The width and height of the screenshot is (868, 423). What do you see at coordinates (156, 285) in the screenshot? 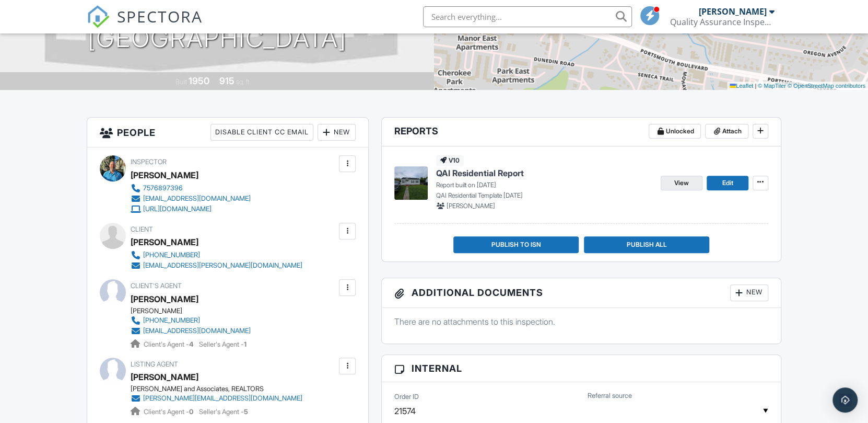
I see `span: Client's Agent` at bounding box center [156, 285].